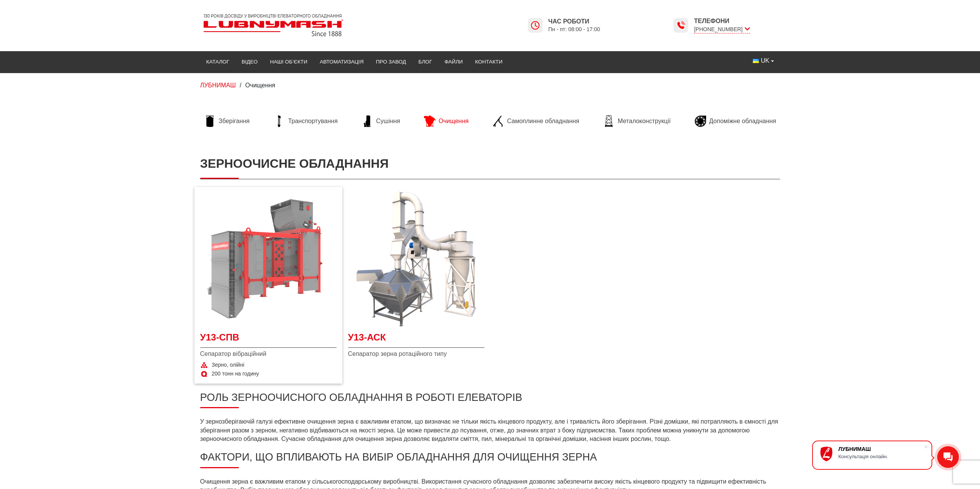 The image size is (980, 489). Describe the element at coordinates (644, 121) in the screenshot. I see `span: Металоконструкції` at that location.